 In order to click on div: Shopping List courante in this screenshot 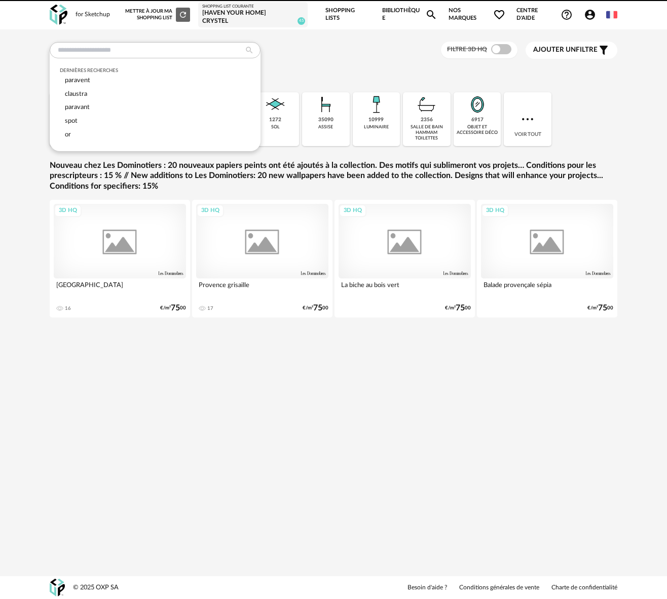, I will do `click(253, 7)`.